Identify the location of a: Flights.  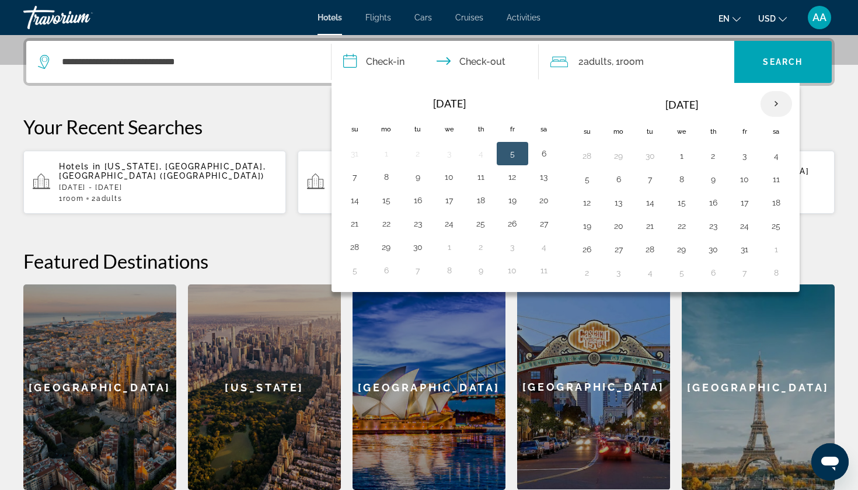
(378, 18).